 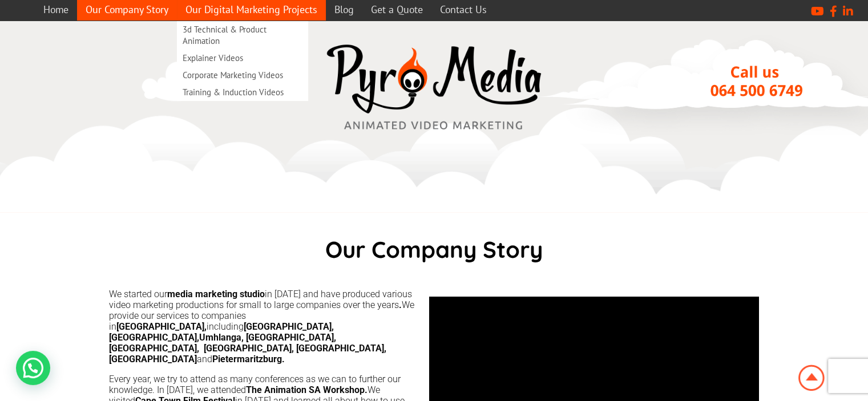 I want to click on strong: media marketing studio, so click(x=216, y=294).